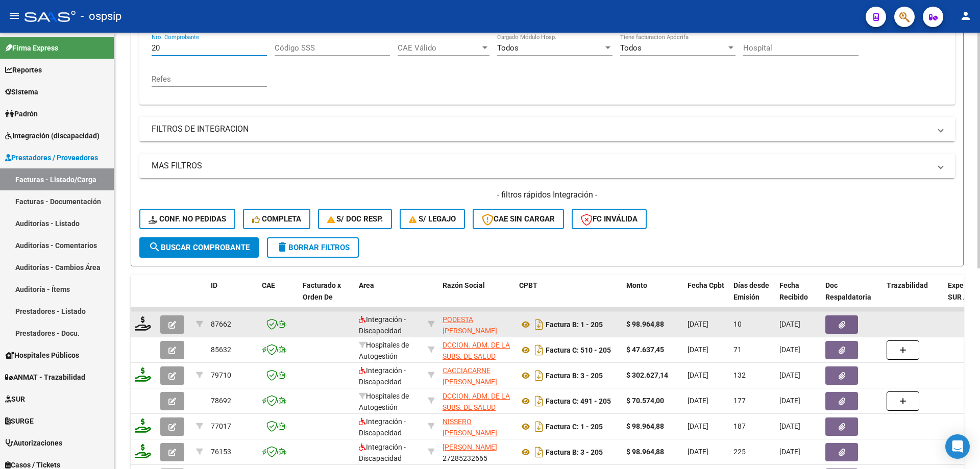 The width and height of the screenshot is (980, 469). Describe the element at coordinates (232, 297) in the screenshot. I see `datatable-header-cell: ID` at that location.